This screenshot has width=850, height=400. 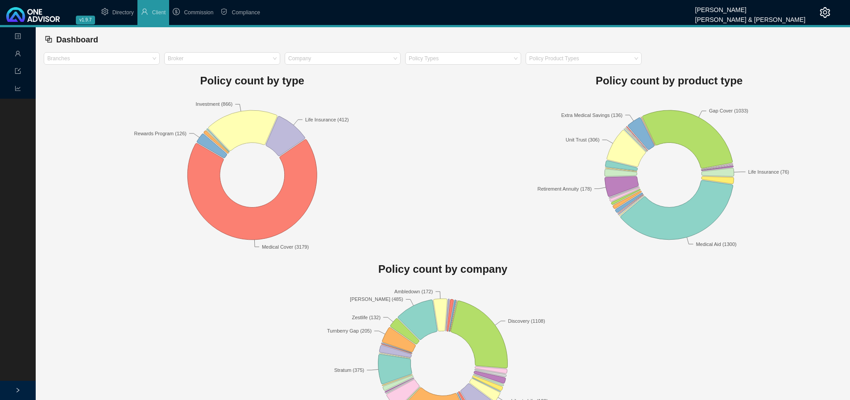 I want to click on span: Dashboard, so click(x=77, y=40).